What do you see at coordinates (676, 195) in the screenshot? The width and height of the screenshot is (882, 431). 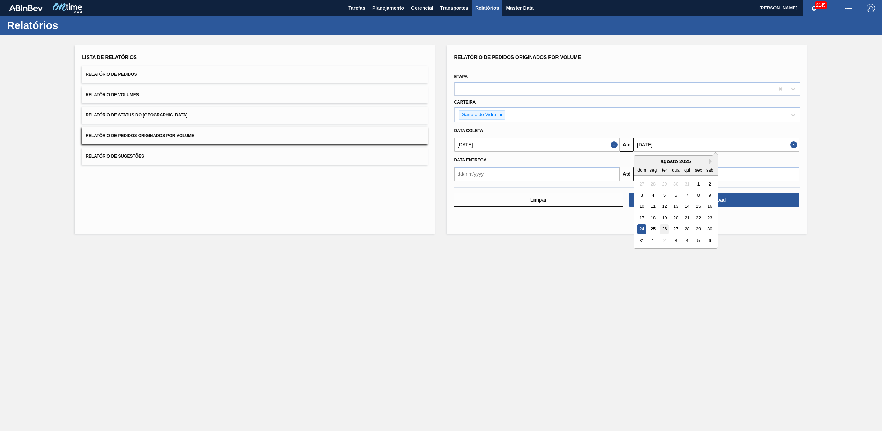 I see `div: Choose quarta-feira, 6 de agosto de 2025` at bounding box center [676, 195].